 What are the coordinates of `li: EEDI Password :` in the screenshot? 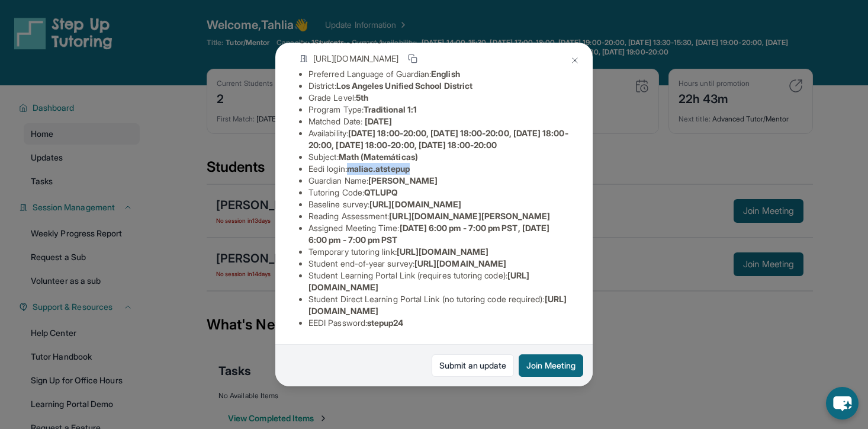 It's located at (439, 323).